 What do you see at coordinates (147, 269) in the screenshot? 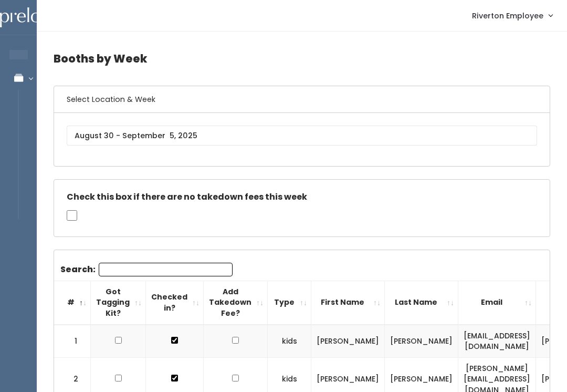
I see `label: Search:` at bounding box center [147, 269].